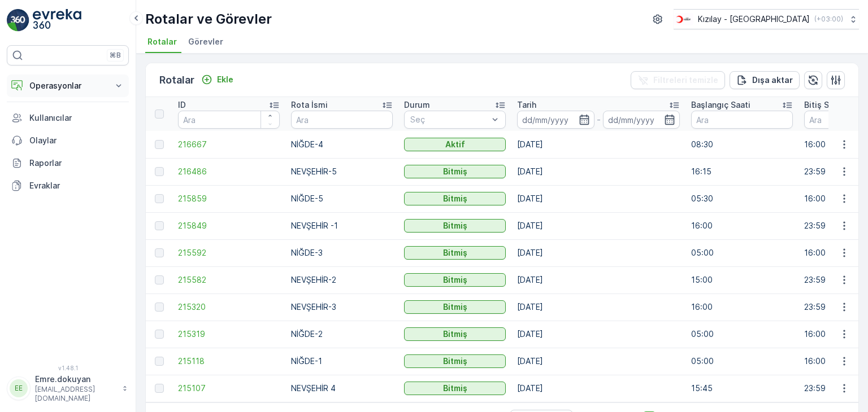 The width and height of the screenshot is (868, 412). I want to click on a: Kullanıcılar, so click(68, 118).